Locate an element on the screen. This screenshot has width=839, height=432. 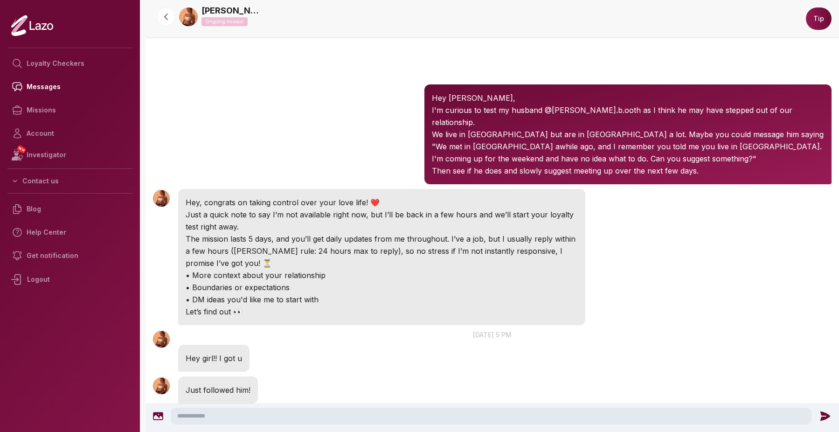
a: Help Center is located at coordinates (70, 232).